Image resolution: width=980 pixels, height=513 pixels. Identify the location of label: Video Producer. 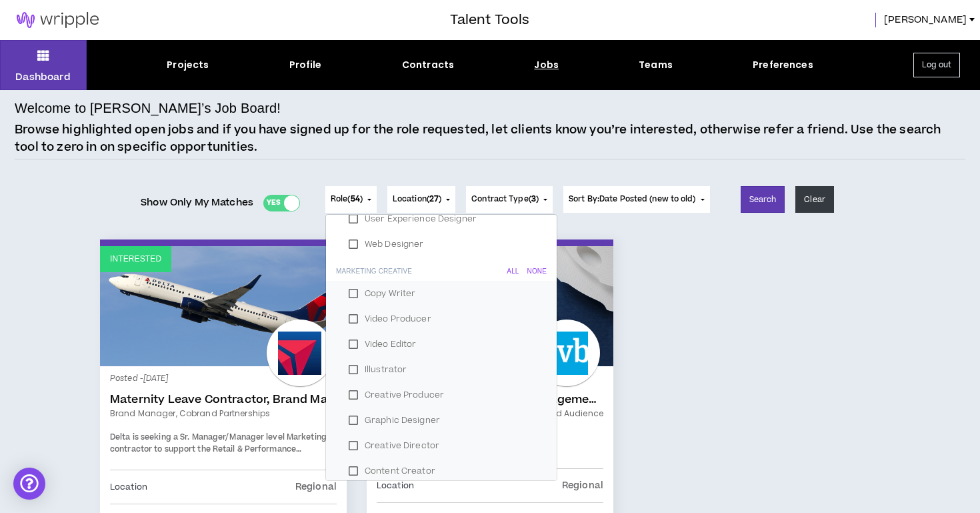
(441, 319).